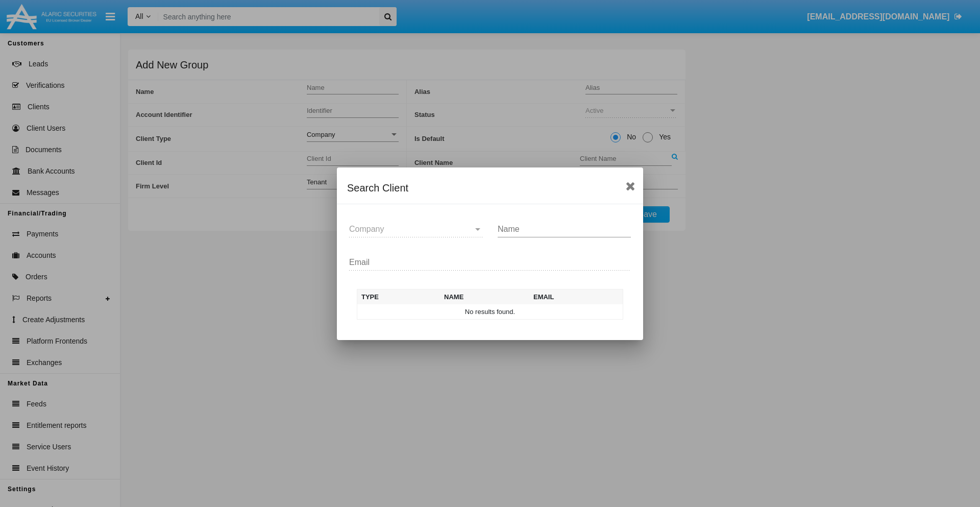 Image resolution: width=980 pixels, height=507 pixels. What do you see at coordinates (484, 297) in the screenshot?
I see `th: Name` at bounding box center [484, 297].